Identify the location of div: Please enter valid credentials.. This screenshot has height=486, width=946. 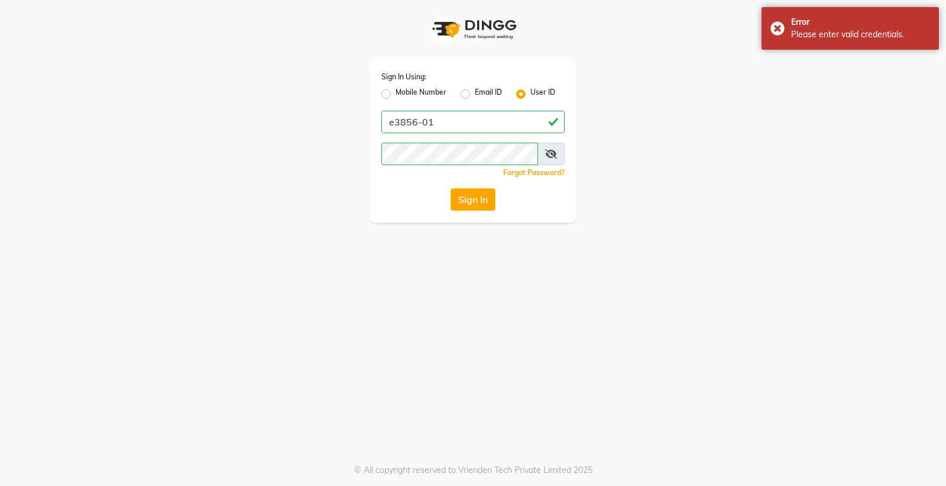
(861, 34).